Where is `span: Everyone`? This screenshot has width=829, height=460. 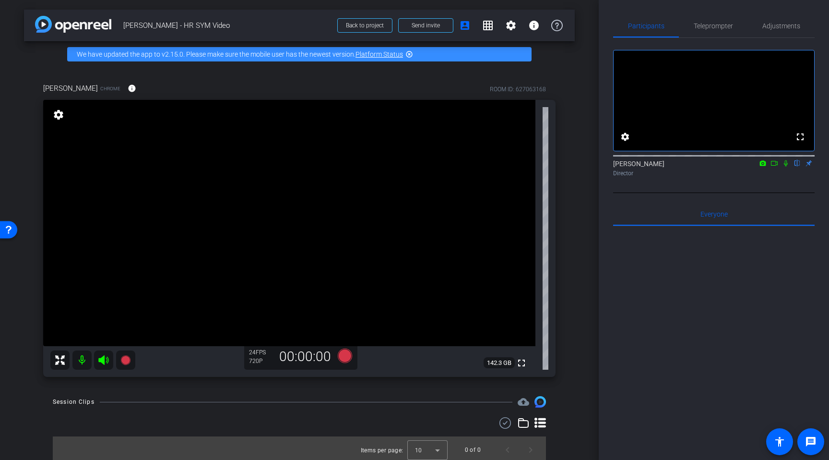 span: Everyone is located at coordinates (714, 214).